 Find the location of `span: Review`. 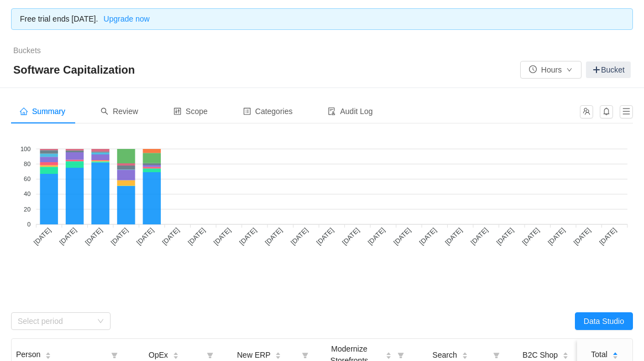

span: Review is located at coordinates (120, 112).